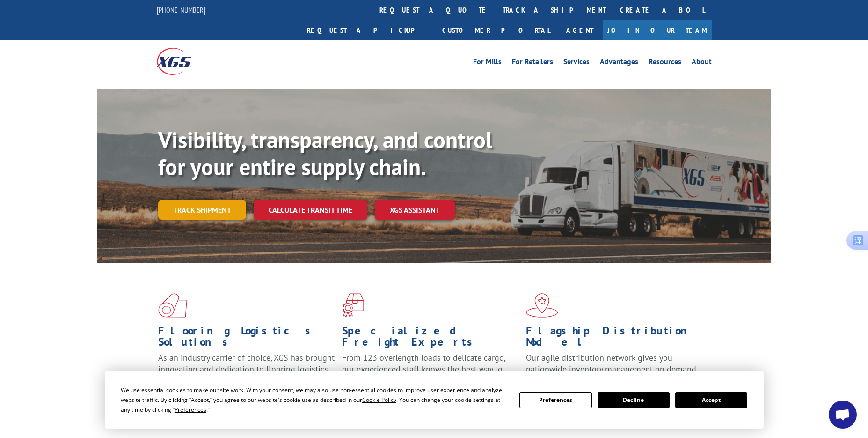  I want to click on a: Agent, so click(579, 30).